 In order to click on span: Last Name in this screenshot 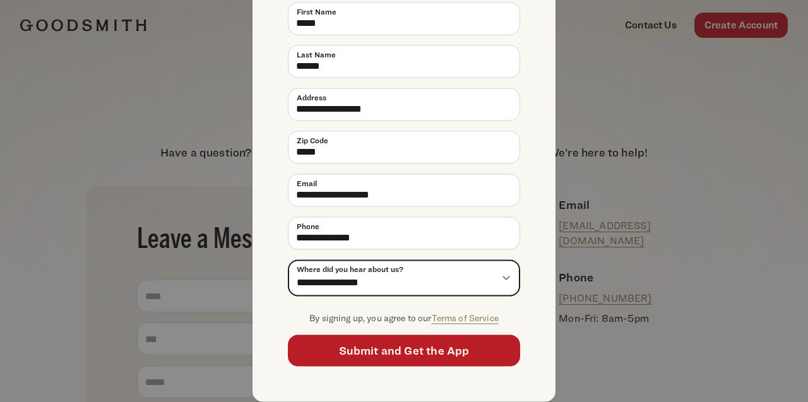, I will do `click(316, 54)`.